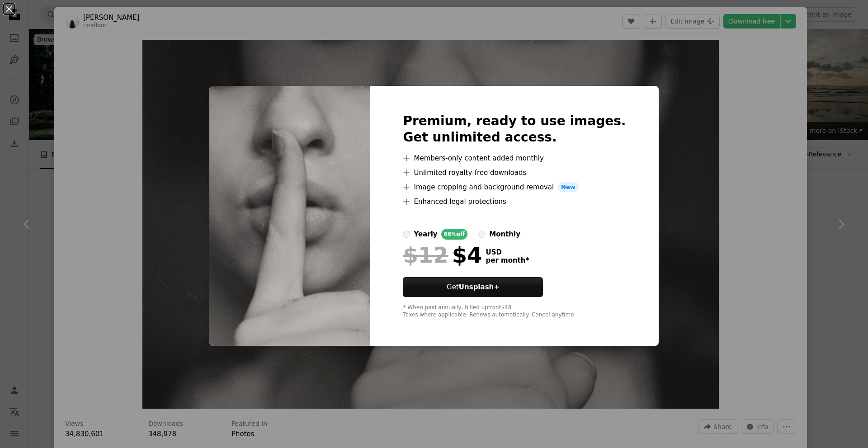 This screenshot has width=868, height=448. Describe the element at coordinates (479, 287) in the screenshot. I see `strong: Unsplash+` at that location.